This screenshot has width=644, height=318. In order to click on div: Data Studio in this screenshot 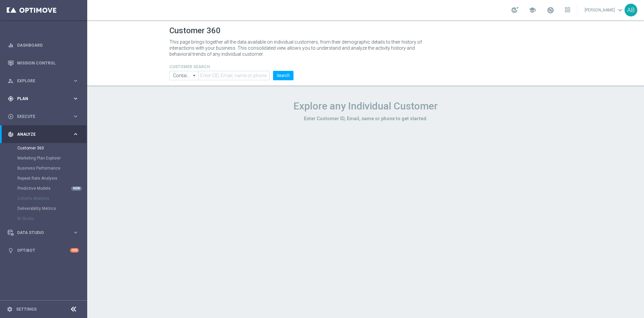, I will do `click(40, 233)`.